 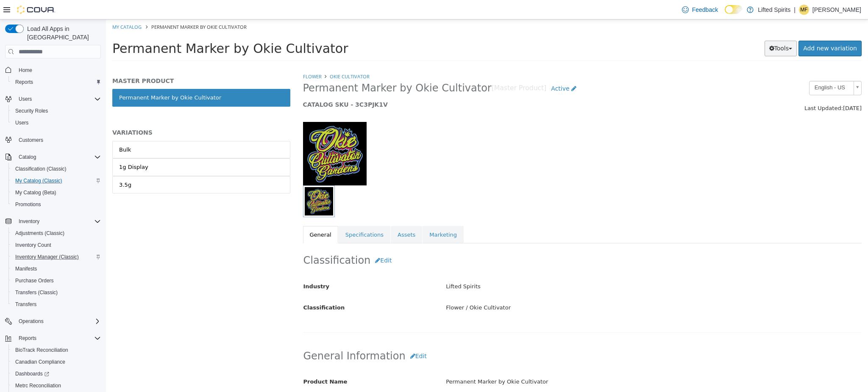 I want to click on h5: VARIATIONS, so click(x=95, y=113).